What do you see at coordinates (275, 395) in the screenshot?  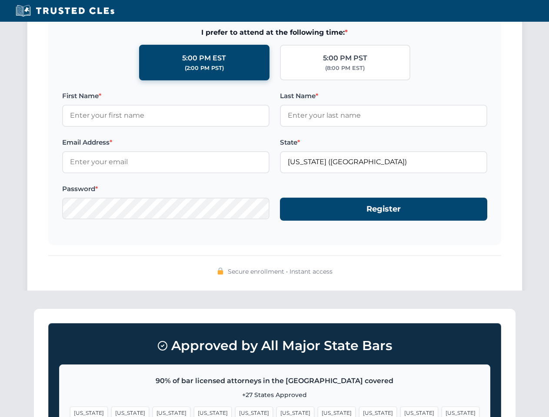 I see `p: +27 States Approved` at bounding box center [275, 395].